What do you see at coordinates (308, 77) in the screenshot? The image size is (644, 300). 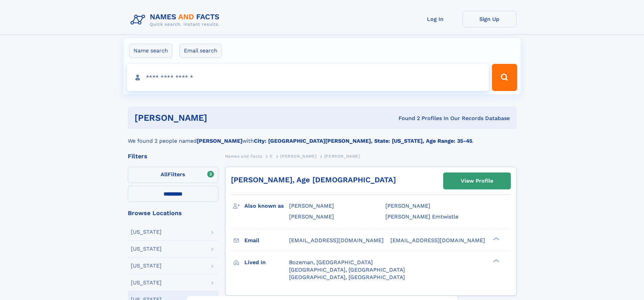 I see `input: search input` at bounding box center [308, 77].